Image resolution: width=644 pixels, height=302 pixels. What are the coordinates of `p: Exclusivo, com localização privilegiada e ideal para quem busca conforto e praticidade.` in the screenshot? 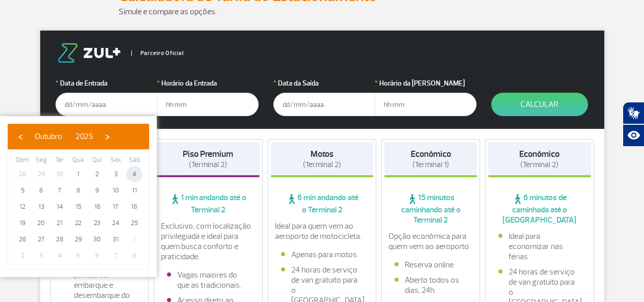 It's located at (208, 241).